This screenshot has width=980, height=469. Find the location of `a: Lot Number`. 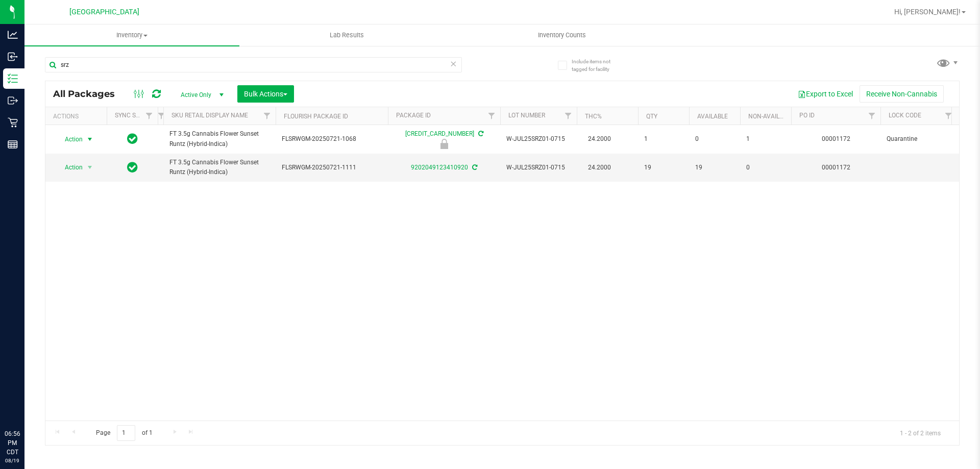

a: Lot Number is located at coordinates (527, 116).